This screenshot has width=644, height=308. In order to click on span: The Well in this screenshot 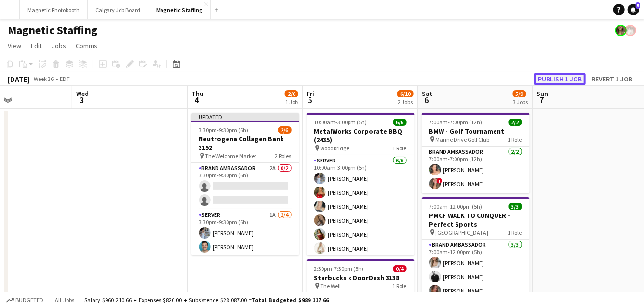, I will do `click(331, 286)`.